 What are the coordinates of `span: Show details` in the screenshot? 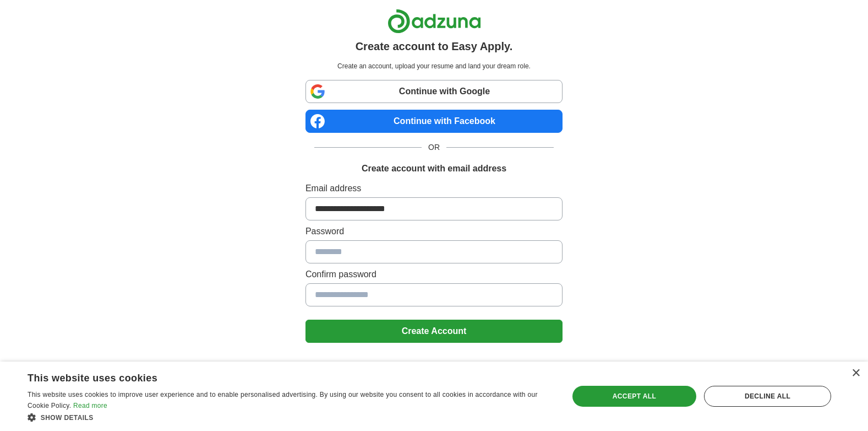 It's located at (67, 417).